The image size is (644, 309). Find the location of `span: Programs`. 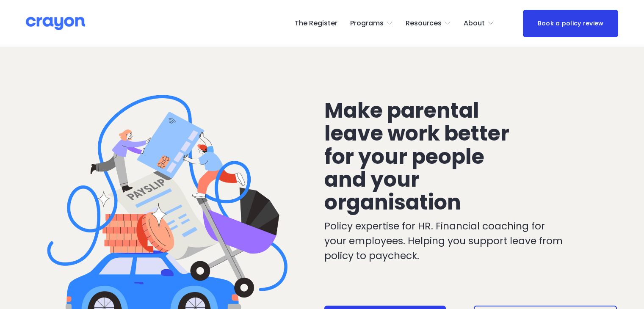

span: Programs is located at coordinates (367, 23).